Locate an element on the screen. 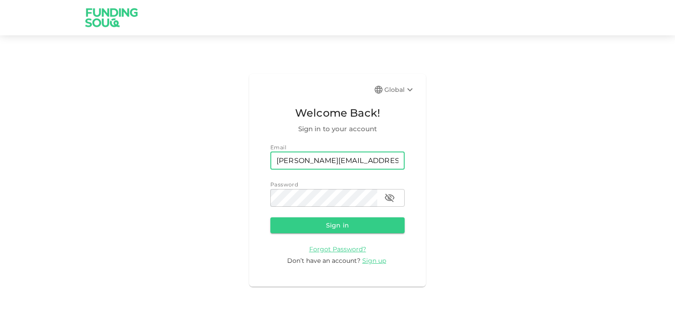 The image size is (675, 326). span: Password is located at coordinates (284, 184).